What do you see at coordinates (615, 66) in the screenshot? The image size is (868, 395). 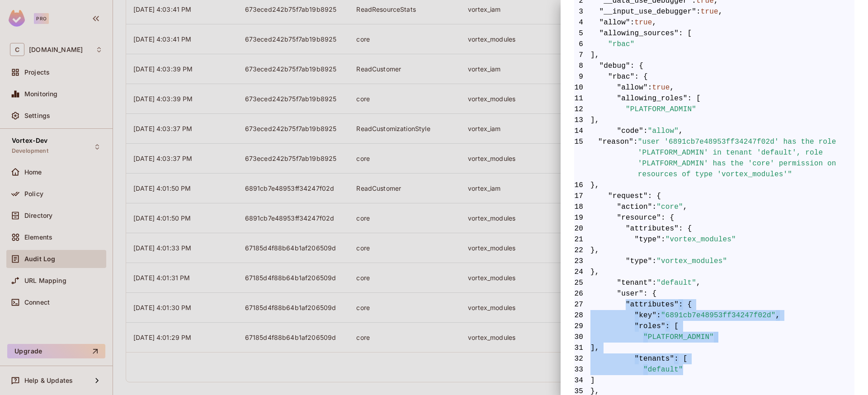 I see `span: "debug"` at bounding box center [615, 66].